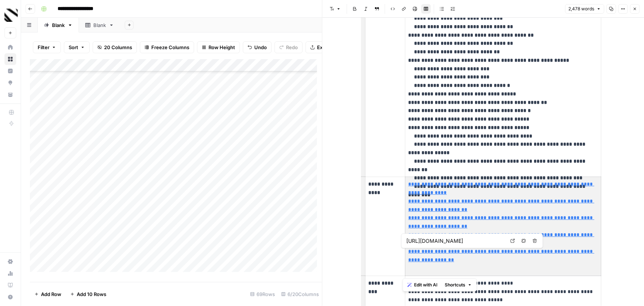 The height and width of the screenshot is (306, 644). I want to click on div: 69 Rows, so click(263, 294).